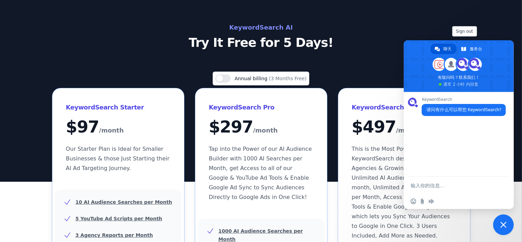  I want to click on textarea: 输入你的信息…, so click(452, 185).